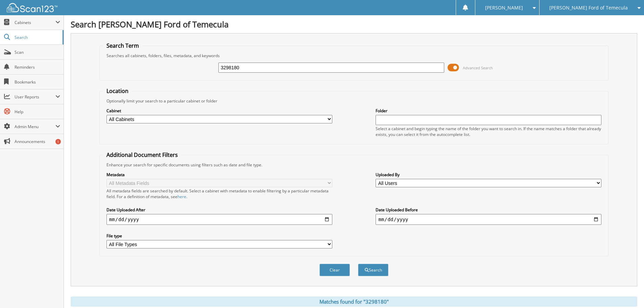 This screenshot has height=308, width=644. Describe the element at coordinates (35, 23) in the screenshot. I see `span: Cabinets` at that location.